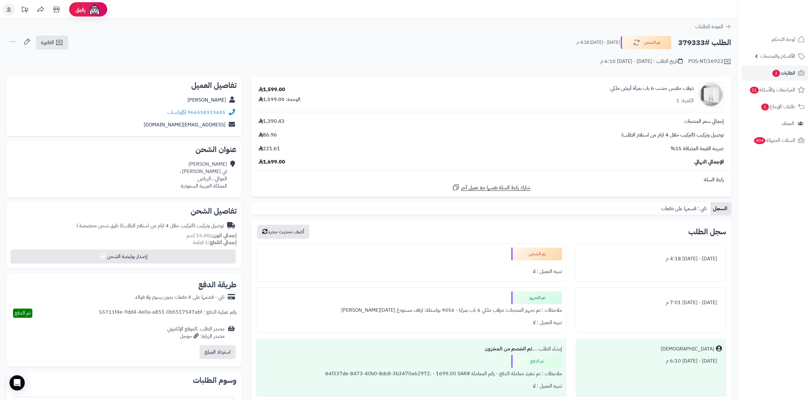 This screenshot has width=812, height=400. What do you see at coordinates (222, 242) in the screenshot?
I see `strong: إجمالي القطع:` at bounding box center [222, 242].